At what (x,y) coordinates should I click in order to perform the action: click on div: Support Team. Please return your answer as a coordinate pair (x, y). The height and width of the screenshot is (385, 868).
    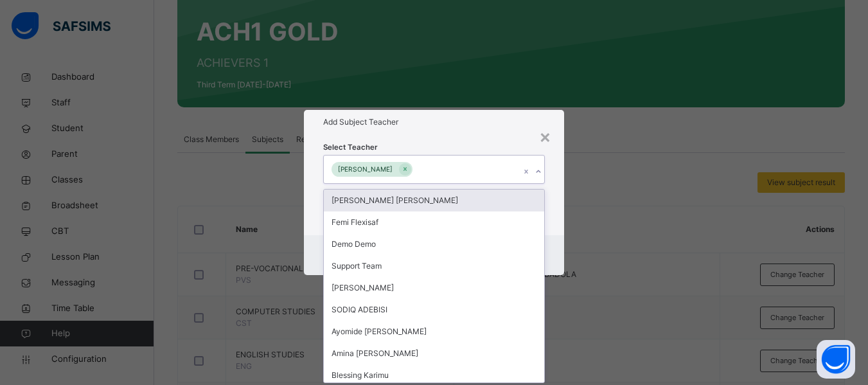
    Looking at the image, I should click on (434, 266).